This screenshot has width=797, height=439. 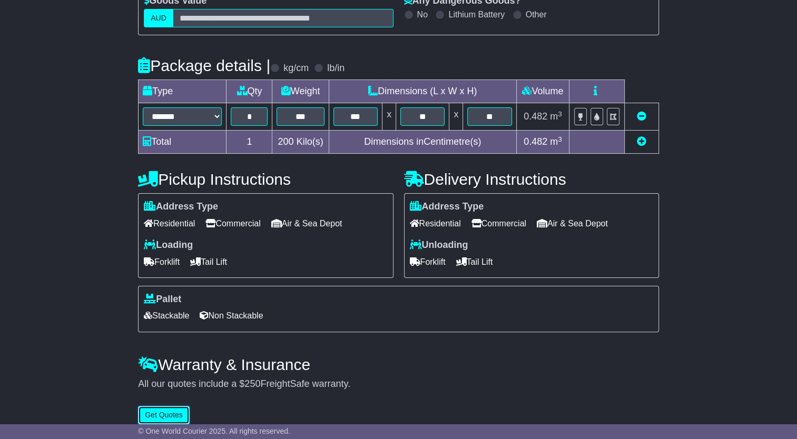 I want to click on td: Weight, so click(x=300, y=92).